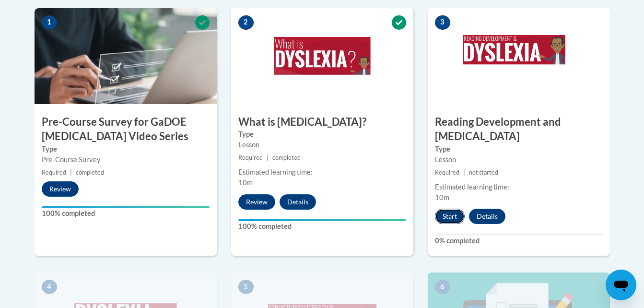 Image resolution: width=644 pixels, height=308 pixels. What do you see at coordinates (50, 287) in the screenshot?
I see `span: 4` at bounding box center [50, 287].